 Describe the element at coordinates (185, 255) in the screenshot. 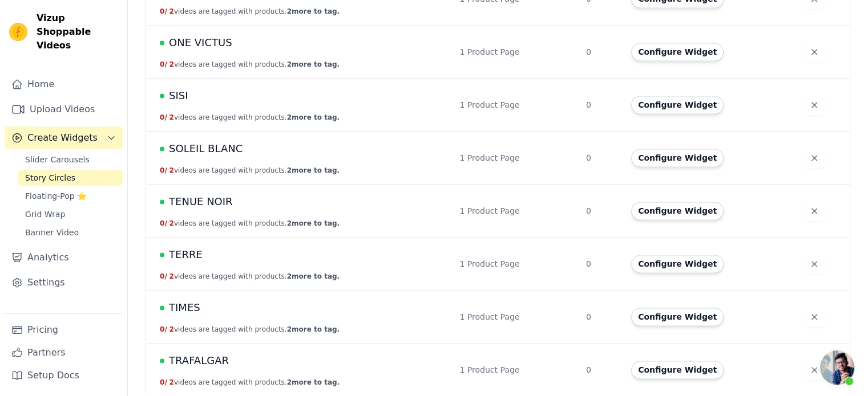

I see `span: TERRE` at that location.